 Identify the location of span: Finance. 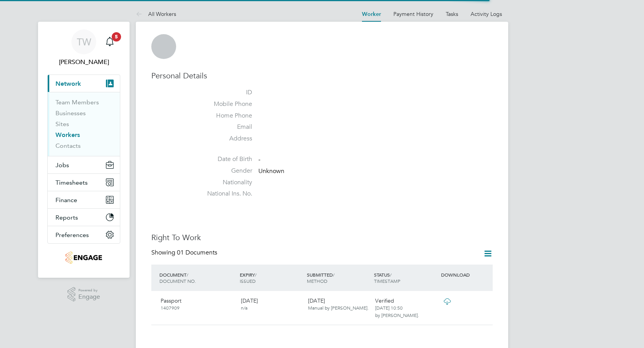
(66, 200).